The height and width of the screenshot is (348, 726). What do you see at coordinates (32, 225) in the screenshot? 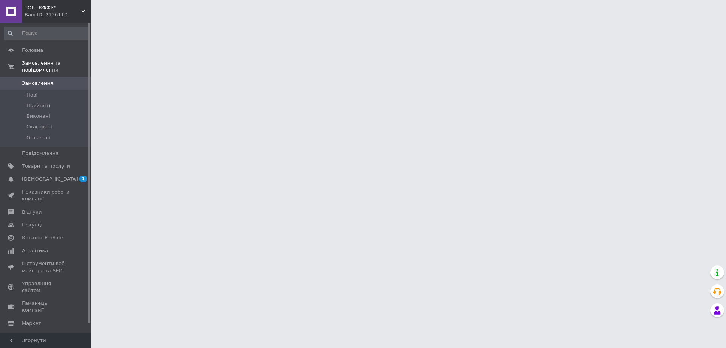
I see `span: Покупці` at bounding box center [32, 225].